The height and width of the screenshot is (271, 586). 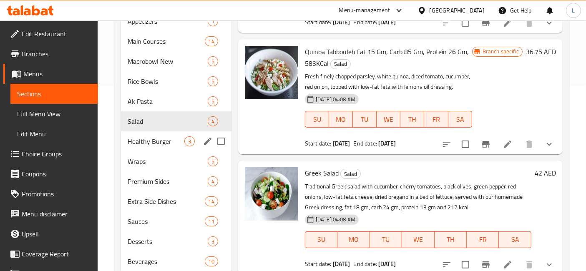 I want to click on a: Menu disclaimer, so click(x=51, y=214).